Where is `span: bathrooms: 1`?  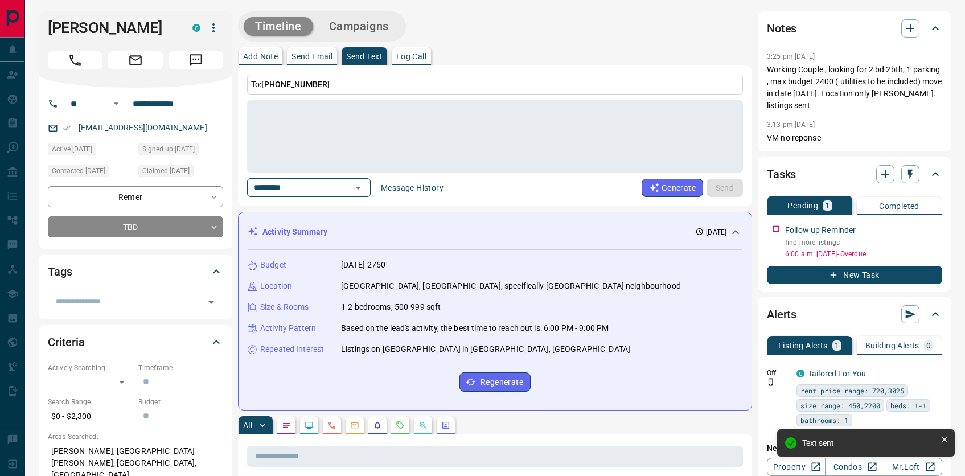
span: bathrooms: 1 is located at coordinates (824, 420).